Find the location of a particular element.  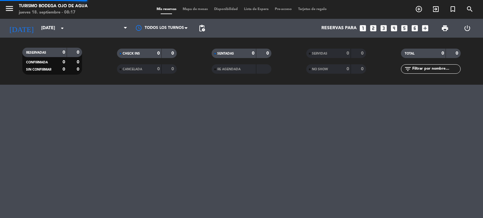

span: RE AGENDADA is located at coordinates (229, 69).